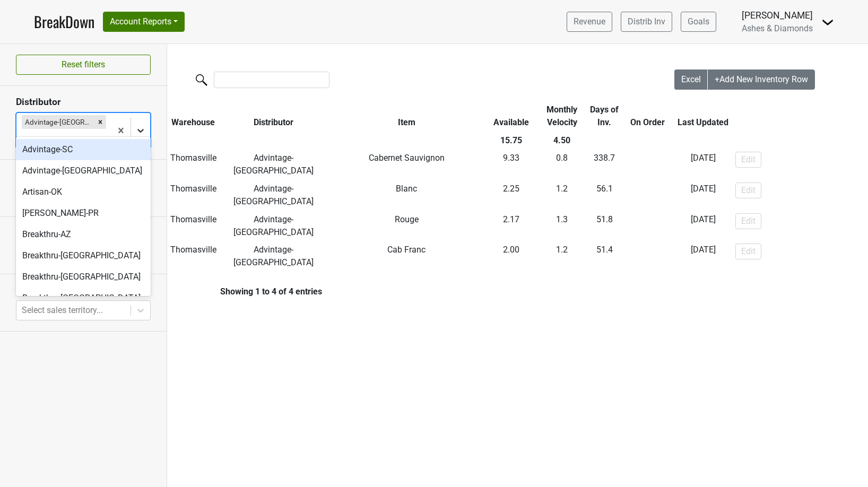 The height and width of the screenshot is (487, 868). Describe the element at coordinates (511, 165) in the screenshot. I see `td: 9.33` at that location.